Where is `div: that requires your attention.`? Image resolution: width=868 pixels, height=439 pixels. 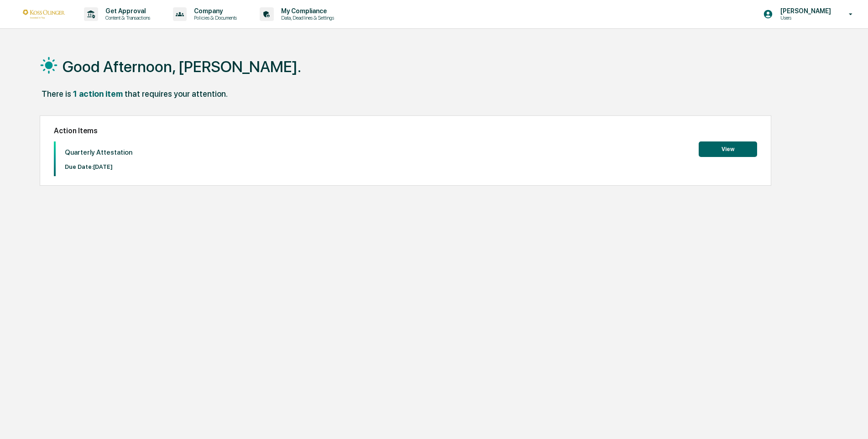 div: that requires your attention. is located at coordinates (176, 94).